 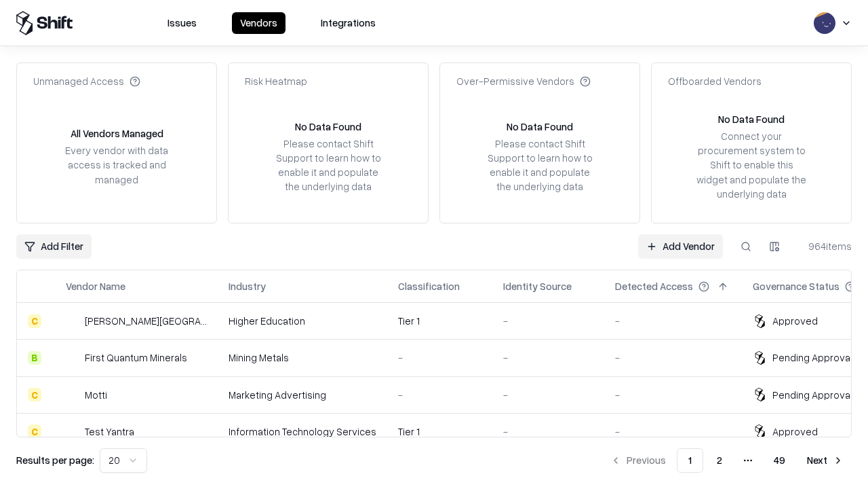 What do you see at coordinates (109, 431) in the screenshot?
I see `div: Test Yantra` at bounding box center [109, 431].